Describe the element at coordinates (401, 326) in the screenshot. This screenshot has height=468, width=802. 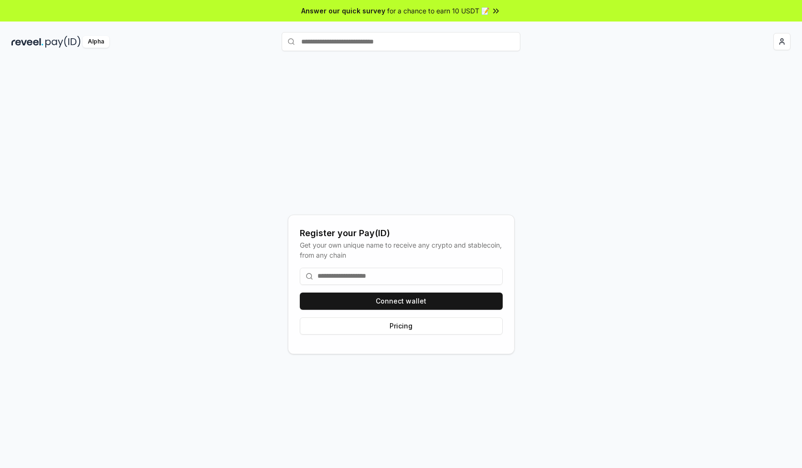
I see `button: Pricing` at that location.